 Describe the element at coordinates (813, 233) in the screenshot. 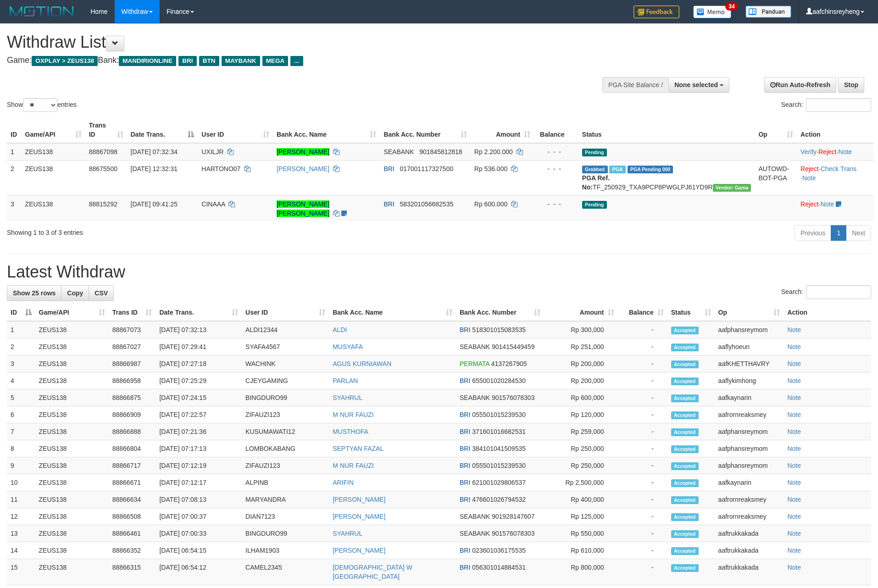

I see `a: Previous` at that location.